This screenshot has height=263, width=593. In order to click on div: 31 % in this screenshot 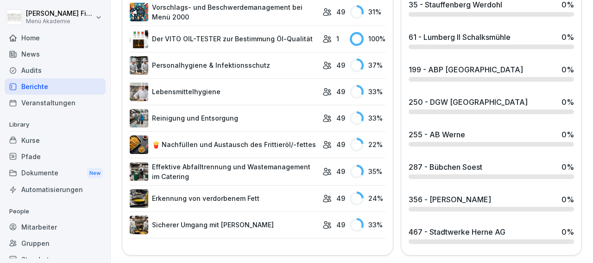, I will do `click(367, 12)`.